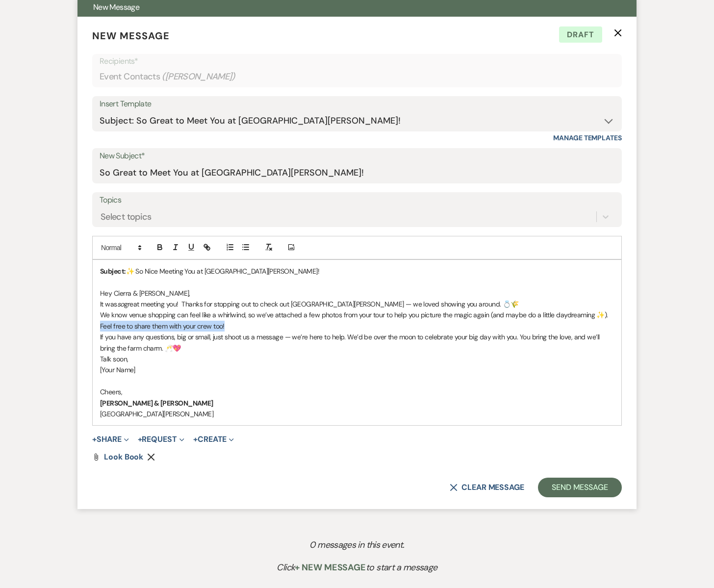  What do you see at coordinates (357, 359) in the screenshot?
I see `p: Talk soon,` at bounding box center [357, 359].